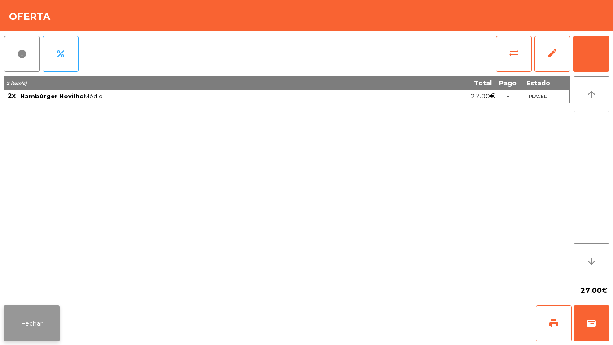 The width and height of the screenshot is (613, 345). I want to click on button: print, so click(554, 323).